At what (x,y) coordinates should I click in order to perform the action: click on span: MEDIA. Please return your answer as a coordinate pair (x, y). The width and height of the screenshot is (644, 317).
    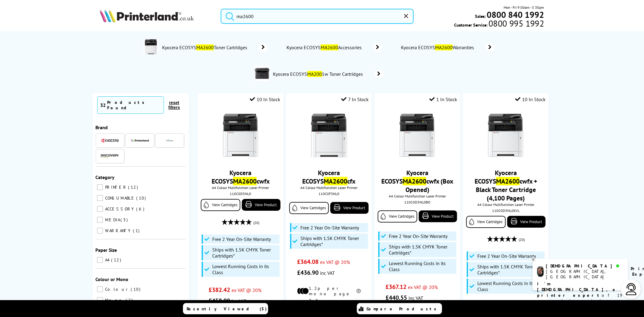
    Looking at the image, I should click on (112, 220).